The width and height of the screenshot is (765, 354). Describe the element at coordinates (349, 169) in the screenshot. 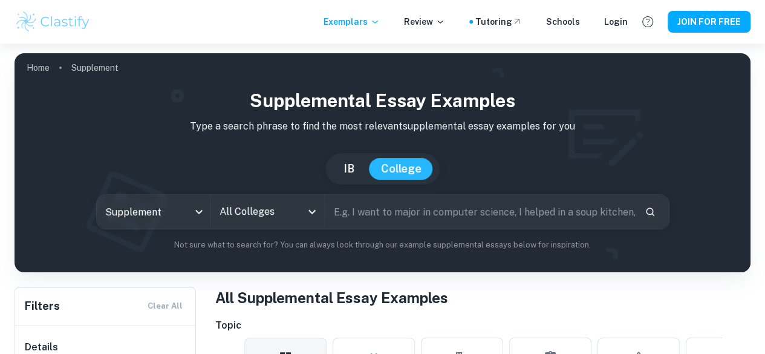

I see `button: IB` at that location.